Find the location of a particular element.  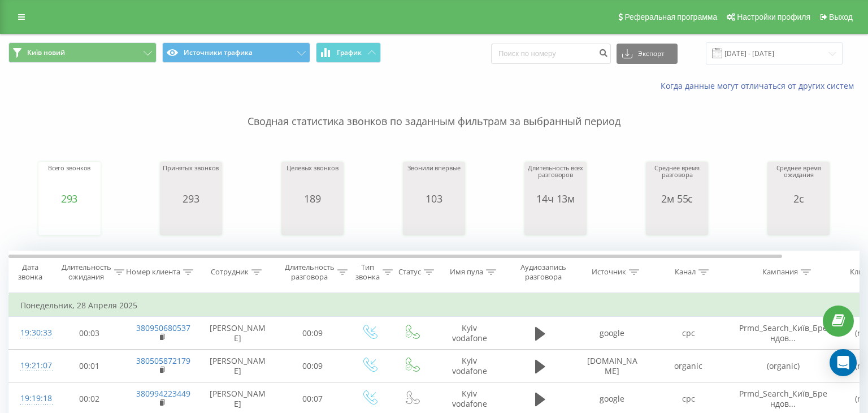

span: Настройки профиля is located at coordinates (774, 17).